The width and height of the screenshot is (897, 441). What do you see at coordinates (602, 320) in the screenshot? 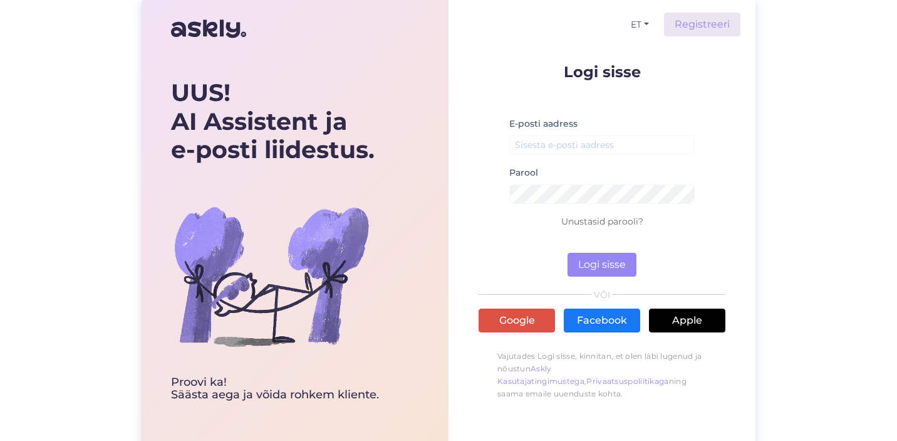
I see `a: Facebook` at bounding box center [602, 320].